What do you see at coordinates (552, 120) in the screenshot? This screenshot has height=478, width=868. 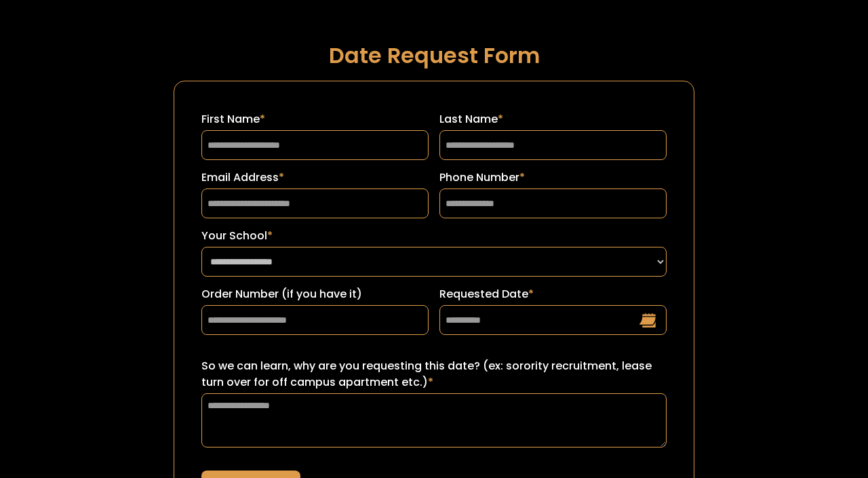 I see `label: Last Name` at bounding box center [552, 120].